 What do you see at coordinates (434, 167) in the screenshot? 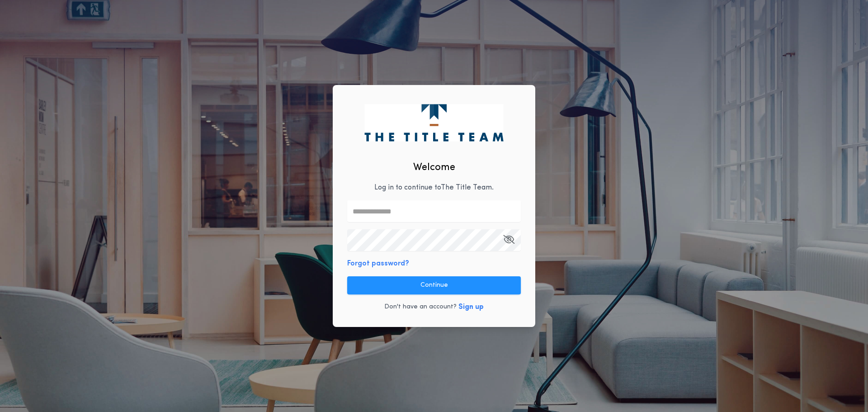
I see `h2: Welcome` at bounding box center [434, 167].